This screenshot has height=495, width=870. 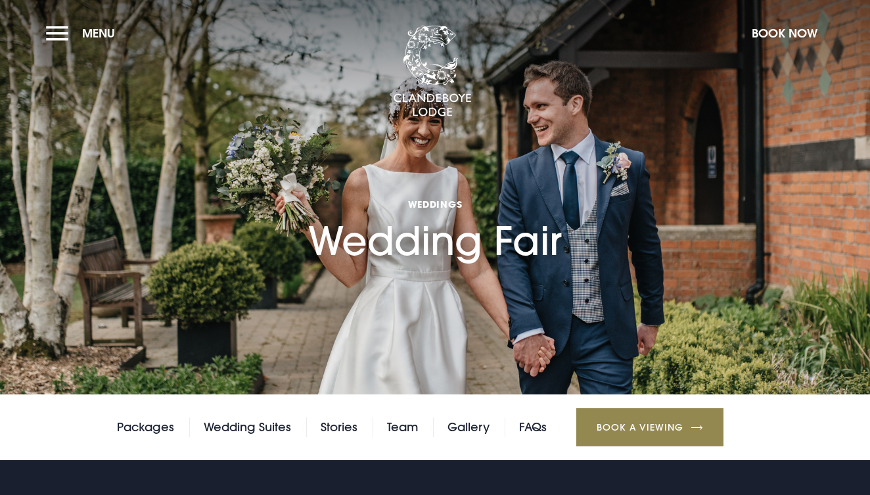 I want to click on button: Book Now, so click(x=785, y=33).